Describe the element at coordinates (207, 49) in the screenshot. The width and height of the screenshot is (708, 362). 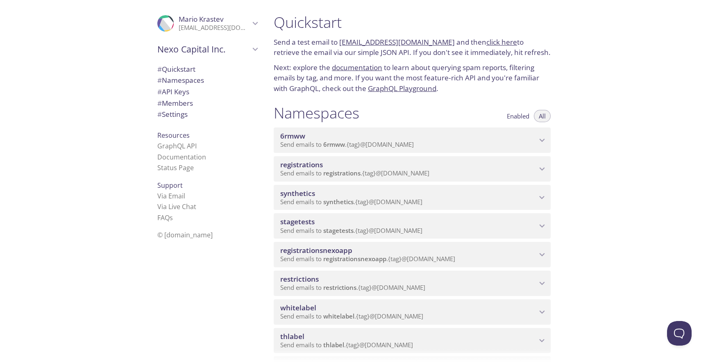
I see `div: Nexo Capital Inc.` at that location.